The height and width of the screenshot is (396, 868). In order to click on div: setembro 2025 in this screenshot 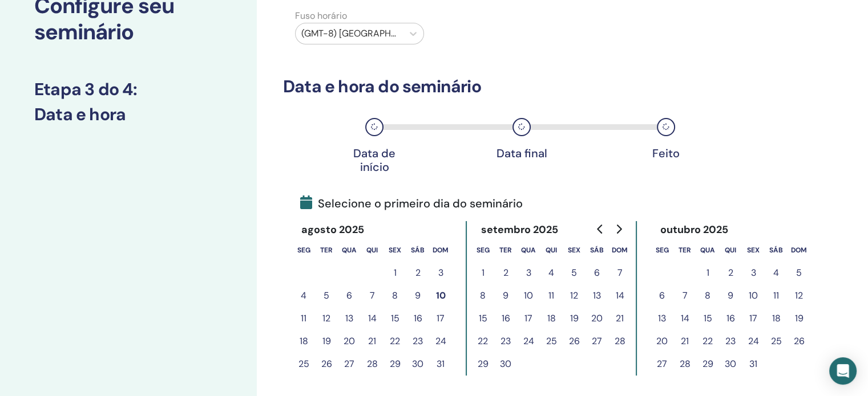, I will do `click(519, 230)`.